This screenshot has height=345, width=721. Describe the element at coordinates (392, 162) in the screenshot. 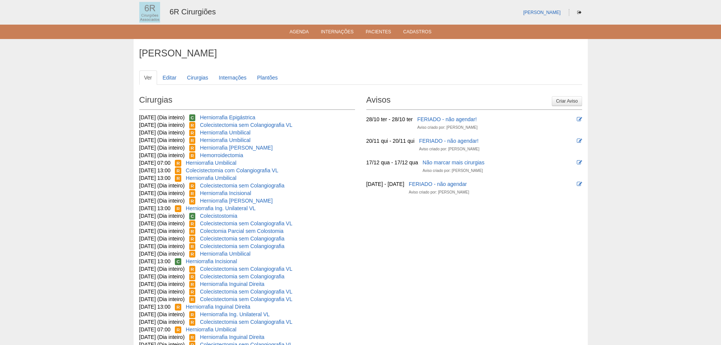

I see `div: 17/12 qua - 17/12 qua` at that location.